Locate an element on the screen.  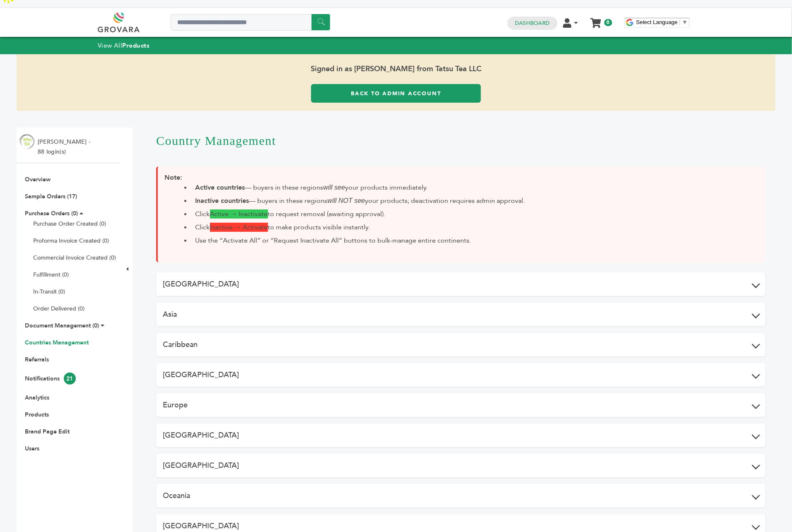
a: Select Language​ is located at coordinates (662, 22).